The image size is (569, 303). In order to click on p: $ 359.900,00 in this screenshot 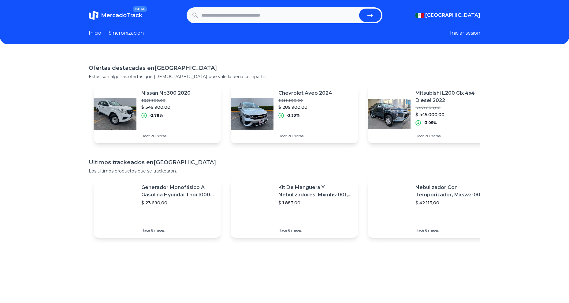, I will do `click(166, 100)`.